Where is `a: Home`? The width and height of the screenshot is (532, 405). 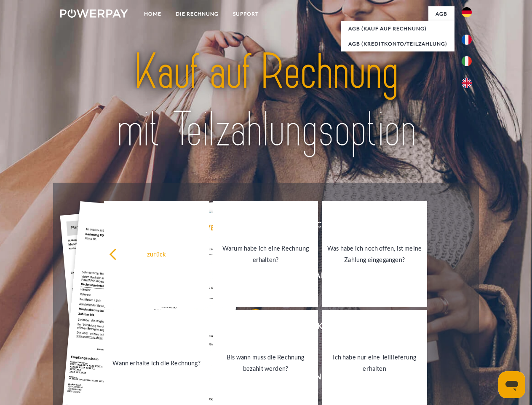
a: Home is located at coordinates (152, 14).